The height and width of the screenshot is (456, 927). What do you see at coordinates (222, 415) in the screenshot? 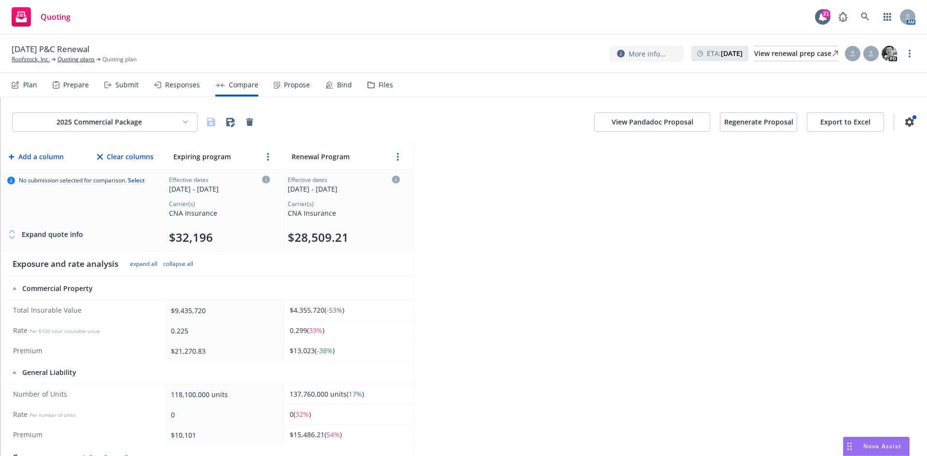
I see `div: 0` at bounding box center [222, 415].